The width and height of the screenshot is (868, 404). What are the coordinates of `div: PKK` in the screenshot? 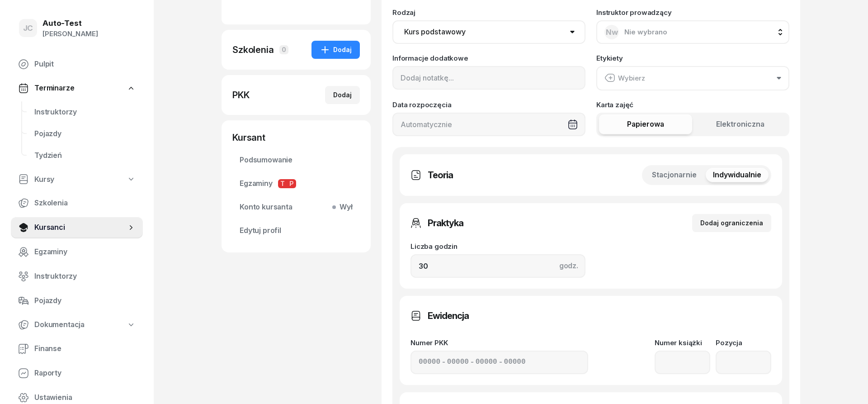 It's located at (241, 95).